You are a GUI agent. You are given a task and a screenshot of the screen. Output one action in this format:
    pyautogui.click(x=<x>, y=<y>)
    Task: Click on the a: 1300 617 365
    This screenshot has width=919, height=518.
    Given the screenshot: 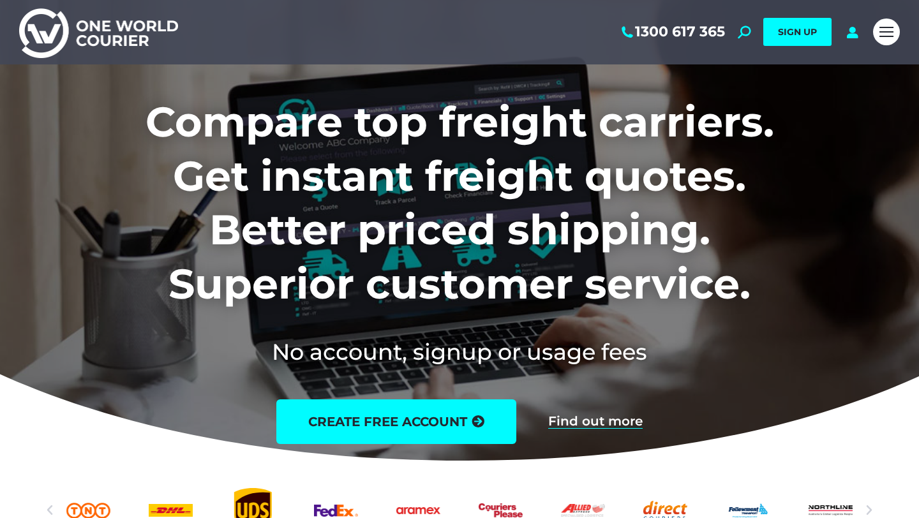 What is the action you would take?
    pyautogui.click(x=672, y=32)
    